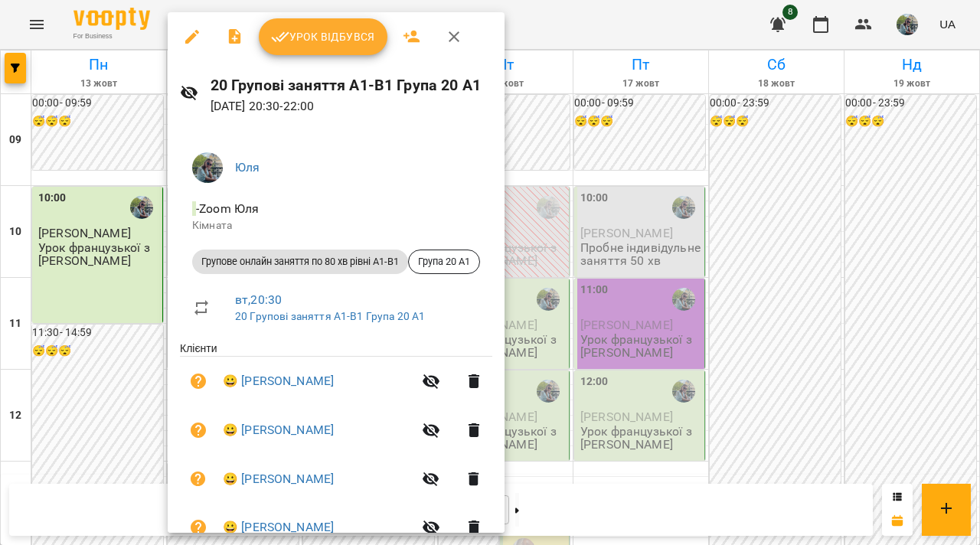 Image resolution: width=980 pixels, height=545 pixels. What do you see at coordinates (330, 316) in the screenshot?
I see `a: 20 Групові заняття А1-В1 Група 20 А1` at bounding box center [330, 316].